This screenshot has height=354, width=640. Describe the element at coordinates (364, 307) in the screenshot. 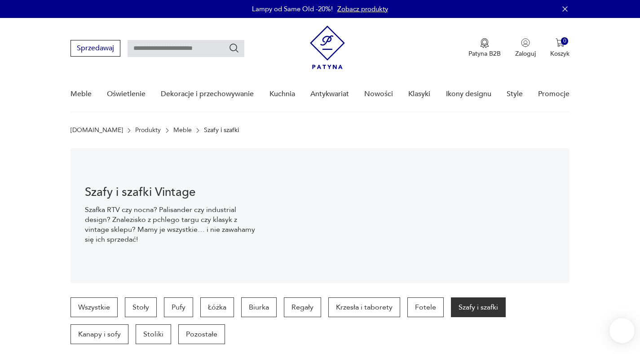

I see `p: Krzesła i taborety` at that location.